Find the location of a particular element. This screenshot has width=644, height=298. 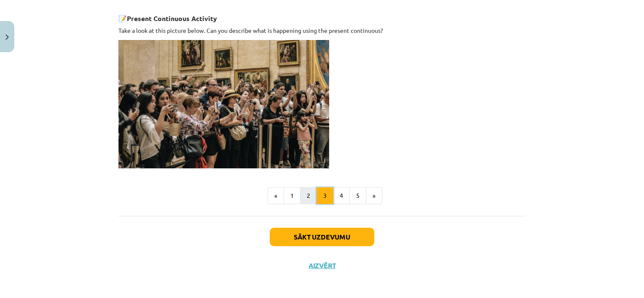

nav: Page navigation example is located at coordinates (322, 196).